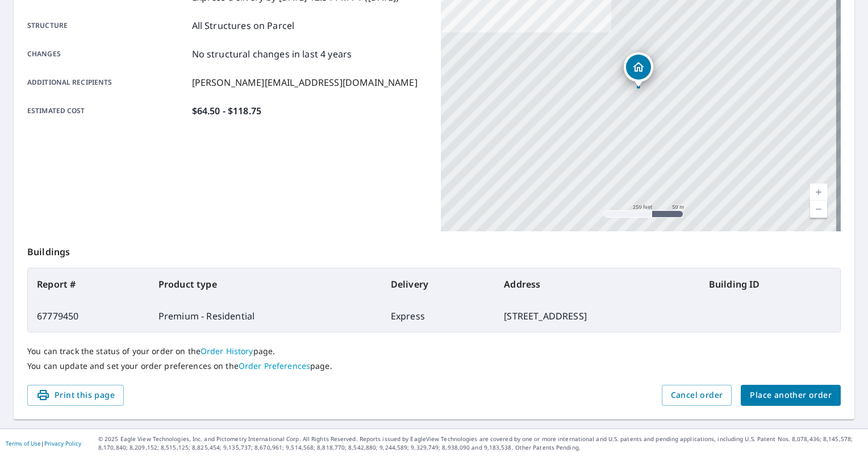 This screenshot has height=457, width=868. I want to click on button: Print this page, so click(75, 395).